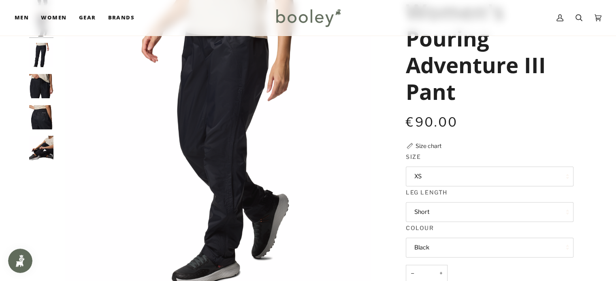  Describe the element at coordinates (428, 146) in the screenshot. I see `div: Size chart` at that location.